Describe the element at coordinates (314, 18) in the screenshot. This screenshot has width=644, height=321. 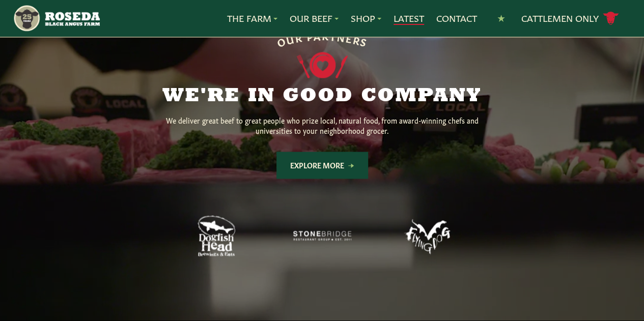
I see `a: Our Beef` at that location.